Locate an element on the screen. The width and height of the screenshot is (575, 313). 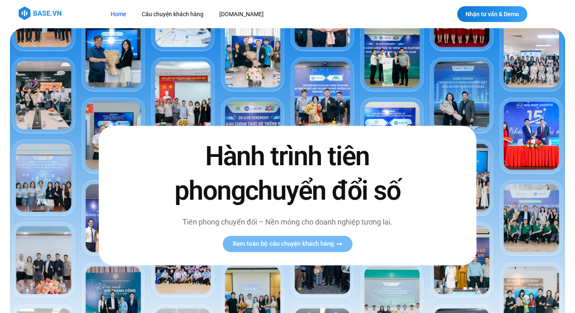
h2: Hành trình tiên phong is located at coordinates (287, 173).